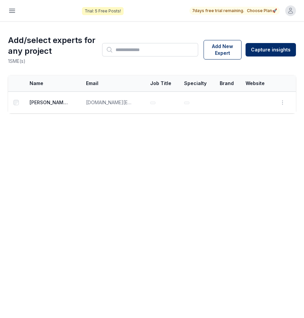 This screenshot has width=304, height=318. I want to click on th: Job Title, so click(163, 83).